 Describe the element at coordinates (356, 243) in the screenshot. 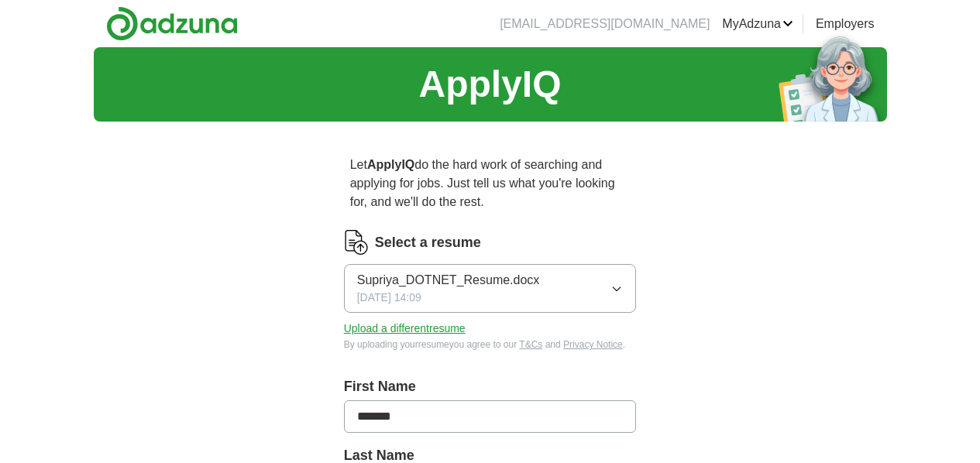

I see `img: CV Icon` at that location.